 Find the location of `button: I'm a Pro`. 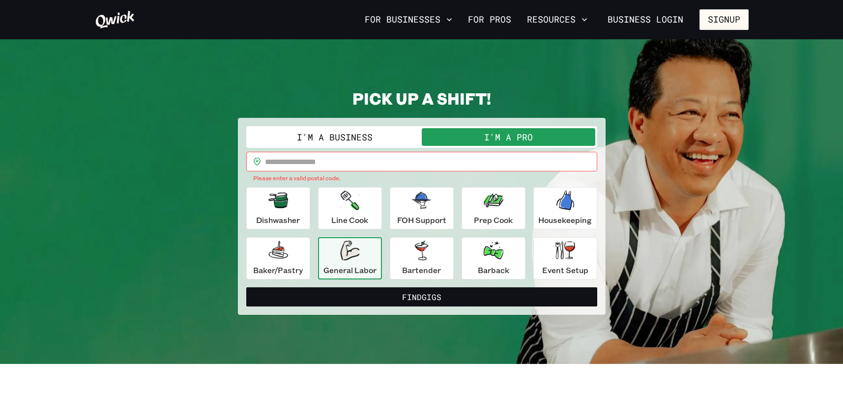

button: I'm a Pro is located at coordinates (508, 137).